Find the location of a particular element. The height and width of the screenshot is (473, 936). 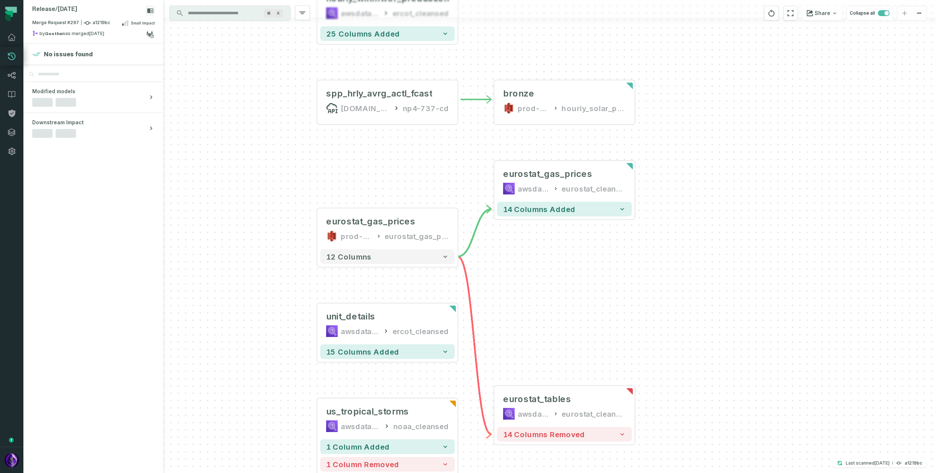

div: prod-eurostat-it-bhl-public-raw/eurostatdata is located at coordinates (357, 236).